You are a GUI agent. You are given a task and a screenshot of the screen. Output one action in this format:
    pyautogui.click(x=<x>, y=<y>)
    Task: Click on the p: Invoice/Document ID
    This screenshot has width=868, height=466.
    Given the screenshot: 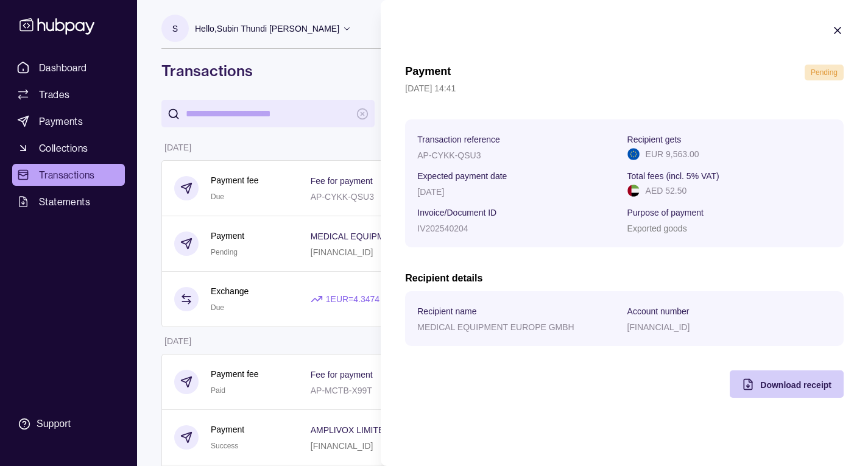 What is the action you would take?
    pyautogui.click(x=457, y=212)
    